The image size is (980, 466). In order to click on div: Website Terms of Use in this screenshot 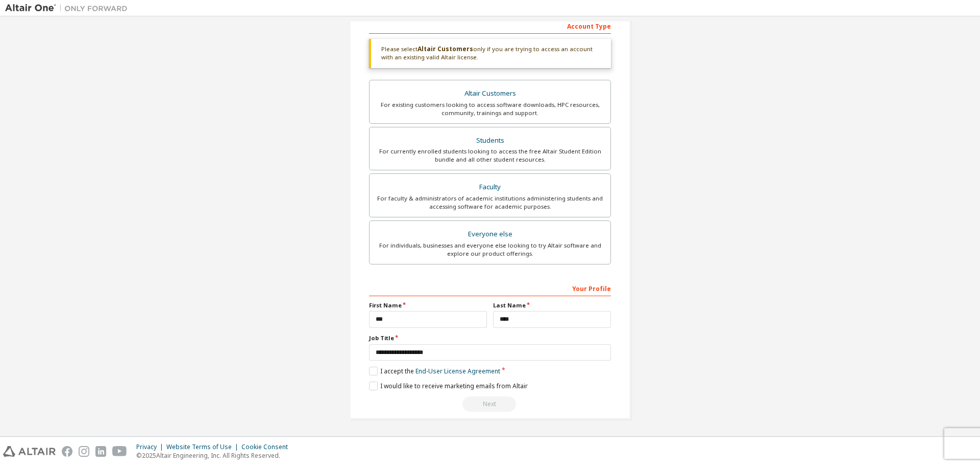, I will do `click(204, 447)`.